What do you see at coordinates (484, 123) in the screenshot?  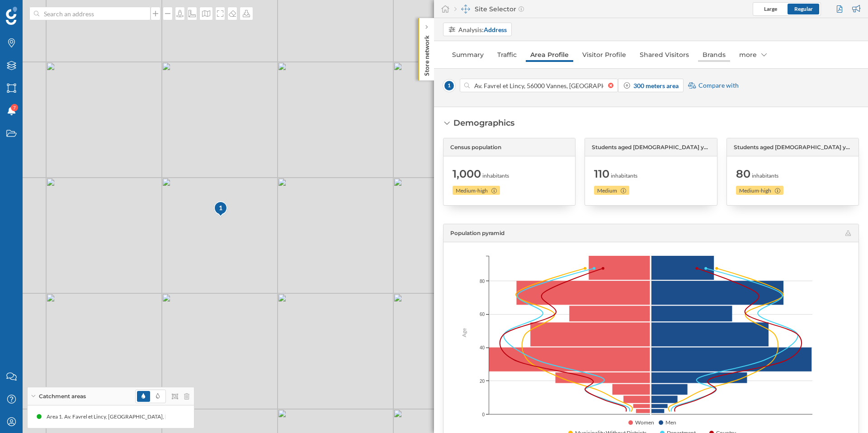 I see `div: Demographics` at bounding box center [484, 123].